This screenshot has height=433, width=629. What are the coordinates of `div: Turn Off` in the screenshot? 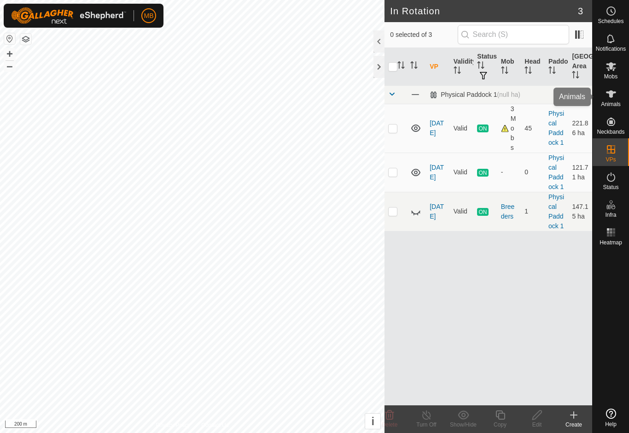 It's located at (427, 424).